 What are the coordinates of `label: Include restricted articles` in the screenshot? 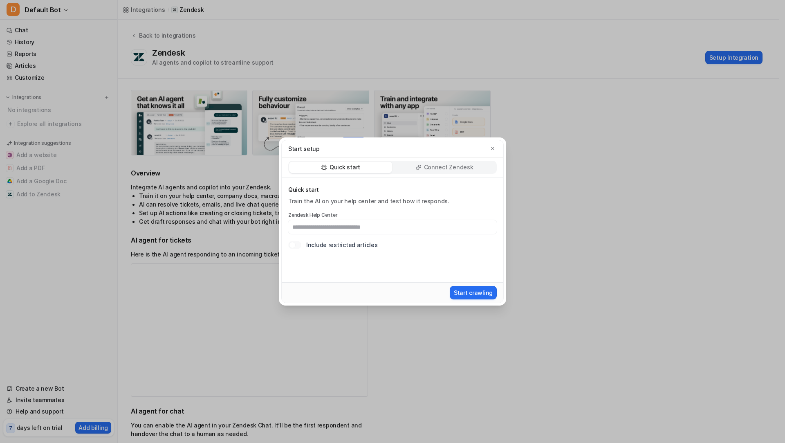 It's located at (342, 244).